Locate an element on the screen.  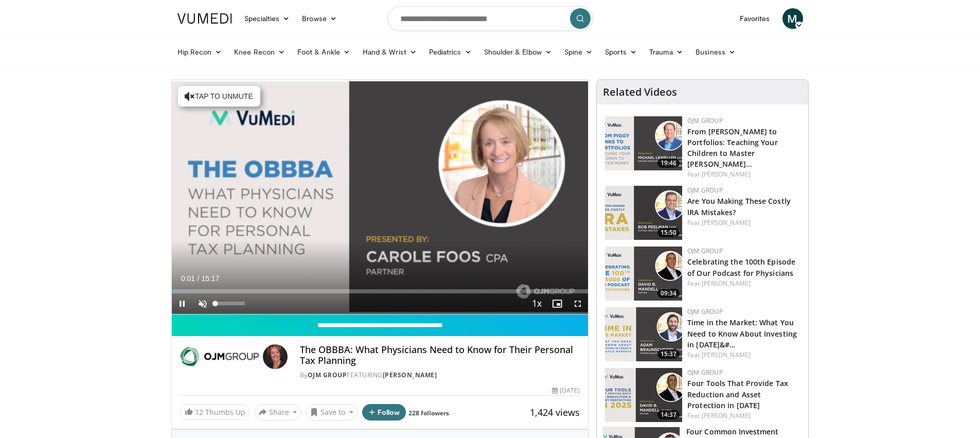
a: Knee Recon is located at coordinates (260, 52).